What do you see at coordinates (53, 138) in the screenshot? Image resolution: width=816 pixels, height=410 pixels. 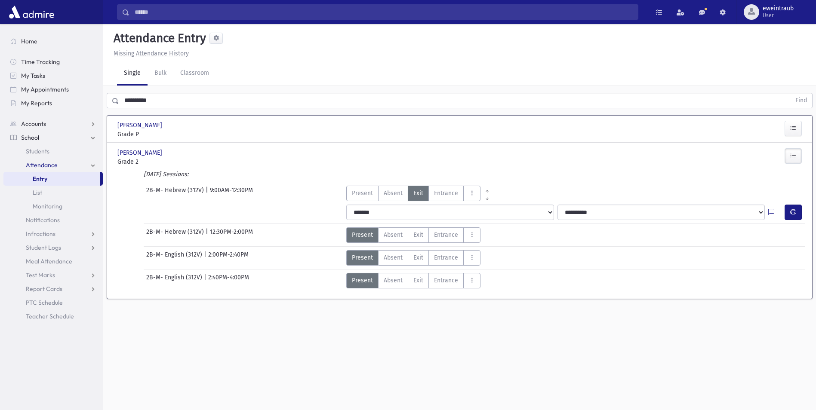 I see `a: School` at bounding box center [53, 138].